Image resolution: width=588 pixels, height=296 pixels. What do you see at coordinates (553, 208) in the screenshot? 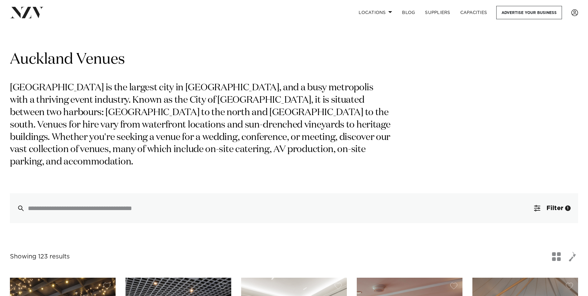
I see `button: Filter1` at bounding box center [553, 208].